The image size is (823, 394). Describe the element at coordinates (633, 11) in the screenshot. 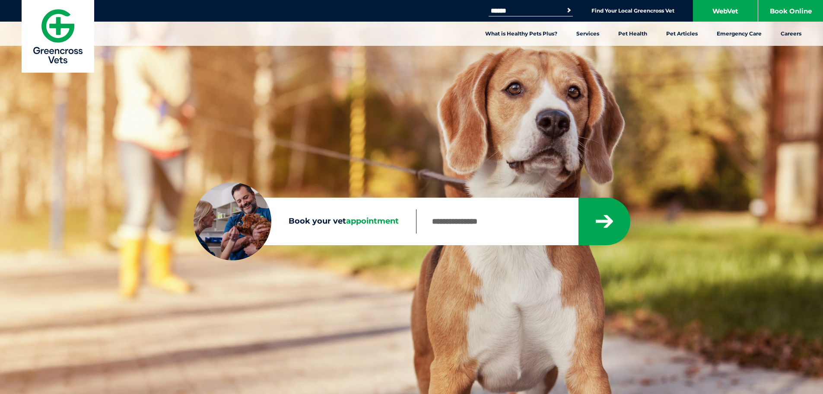

I see `a: Find Your Local Greencross Vet` at that location.